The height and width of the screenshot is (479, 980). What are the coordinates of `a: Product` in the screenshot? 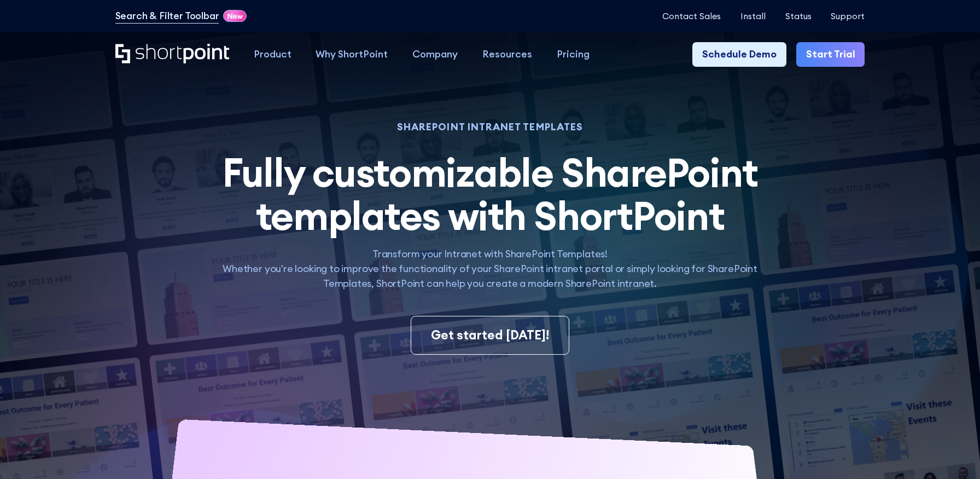 It's located at (272, 54).